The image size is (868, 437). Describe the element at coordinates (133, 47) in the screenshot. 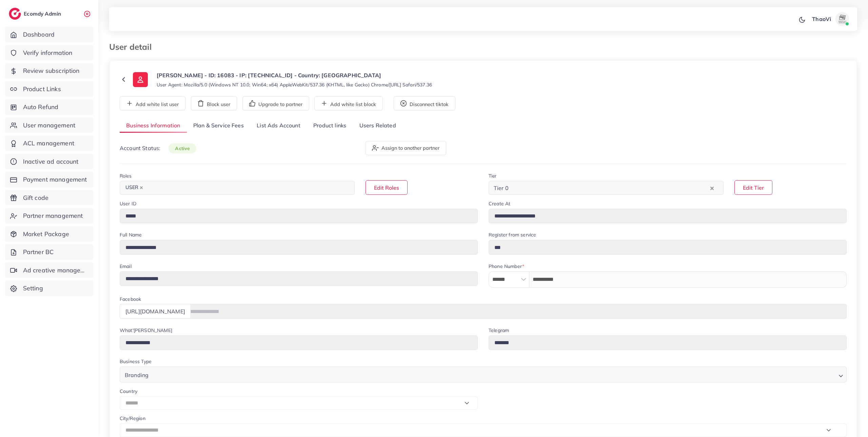

I see `h3: User detail` at that location.